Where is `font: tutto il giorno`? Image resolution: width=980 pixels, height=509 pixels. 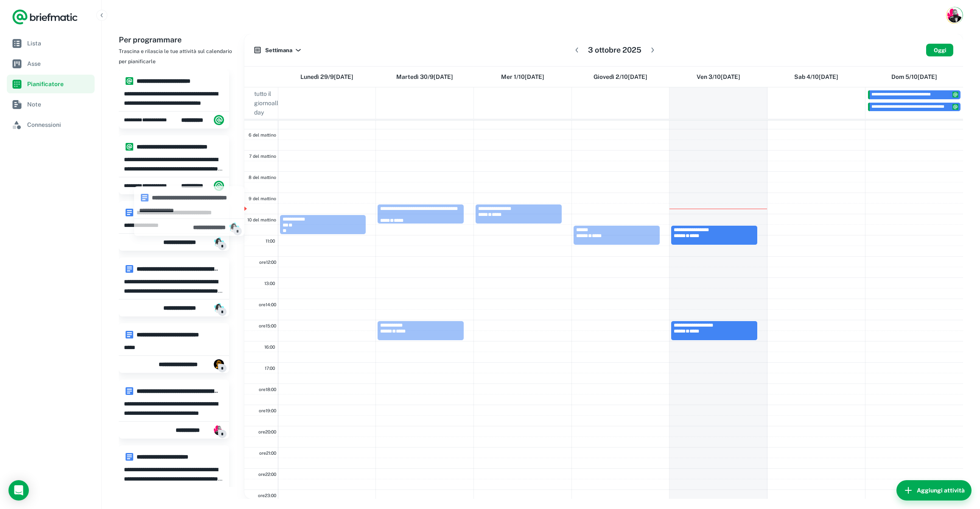 font: tutto il giorno is located at coordinates (263, 99).